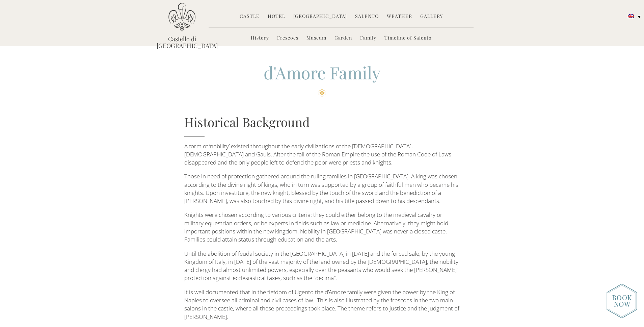 This screenshot has height=327, width=644. I want to click on img: Castello di Ugento, so click(182, 17).